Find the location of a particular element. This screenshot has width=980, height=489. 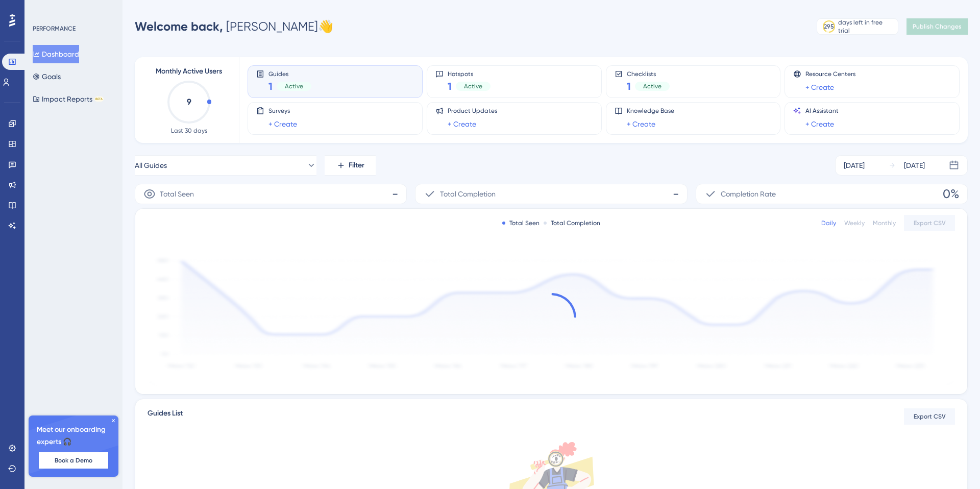

div: BETA is located at coordinates (99, 99).